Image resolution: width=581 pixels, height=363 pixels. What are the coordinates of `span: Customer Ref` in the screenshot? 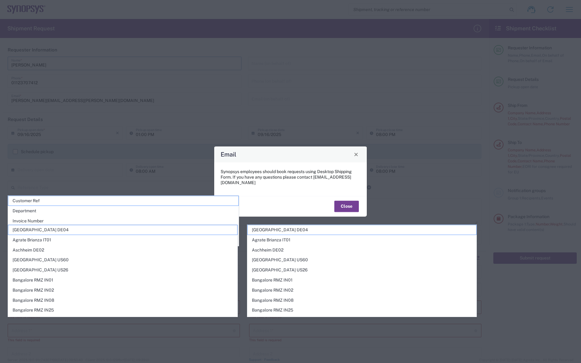 It's located at (123, 201).